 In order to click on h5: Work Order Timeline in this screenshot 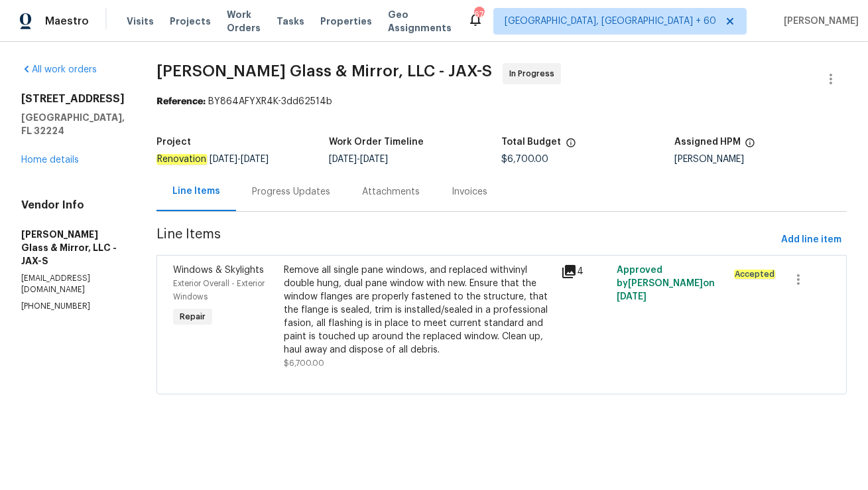, I will do `click(376, 142)`.